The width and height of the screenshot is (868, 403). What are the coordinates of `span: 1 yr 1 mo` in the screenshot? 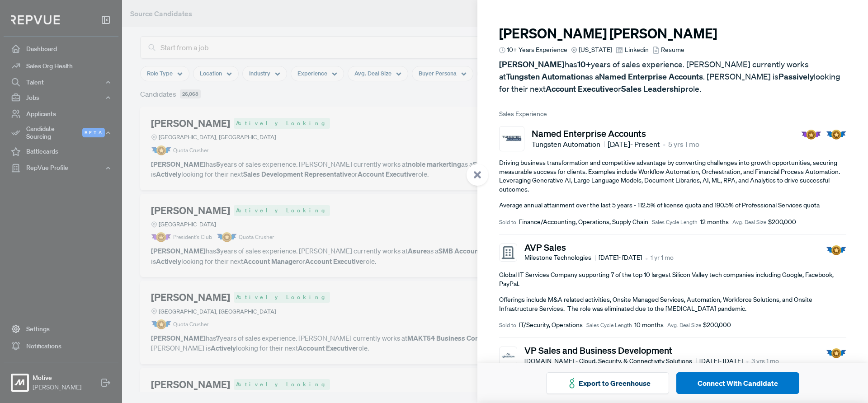 It's located at (662, 258).